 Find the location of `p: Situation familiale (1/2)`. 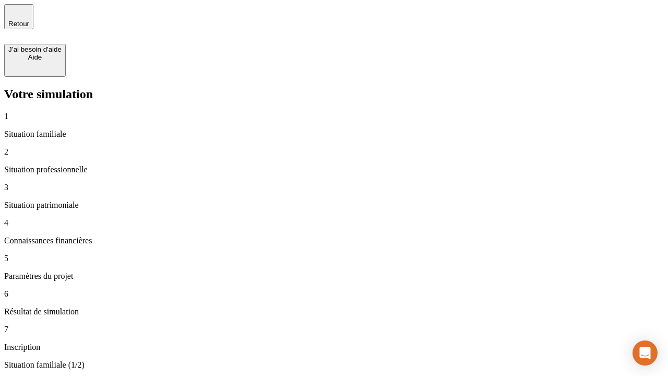

p: Situation familiale (1/2) is located at coordinates (334, 365).